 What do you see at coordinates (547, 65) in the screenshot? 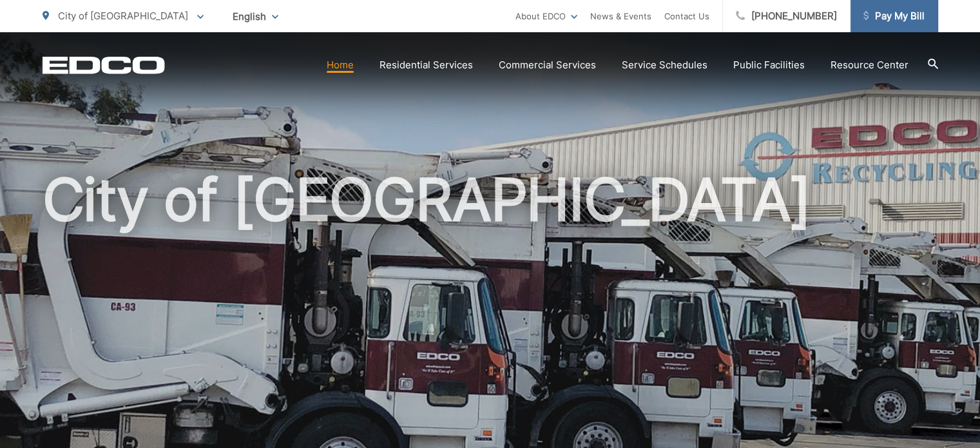
I see `a: Commercial Services` at bounding box center [547, 65].